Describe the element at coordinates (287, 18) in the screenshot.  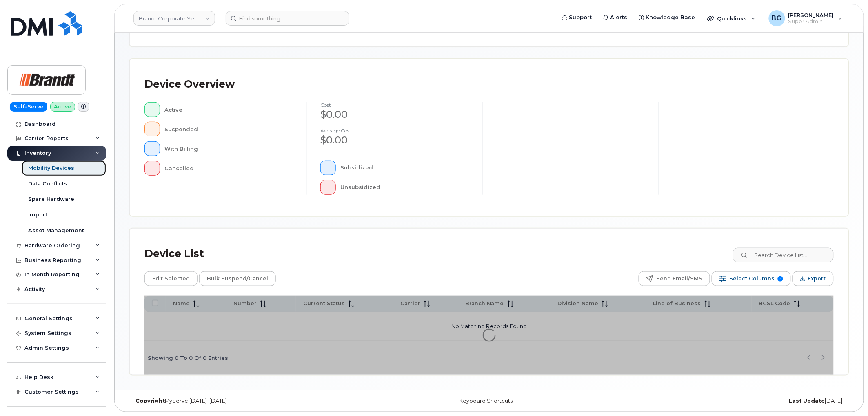
I see `input: Find something...` at that location.